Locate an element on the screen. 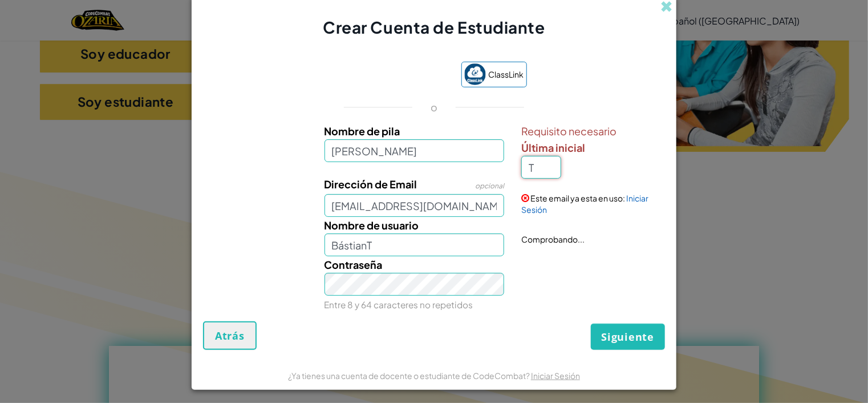 This screenshot has height=403, width=868. span: Comprobando... is located at coordinates (552, 239).